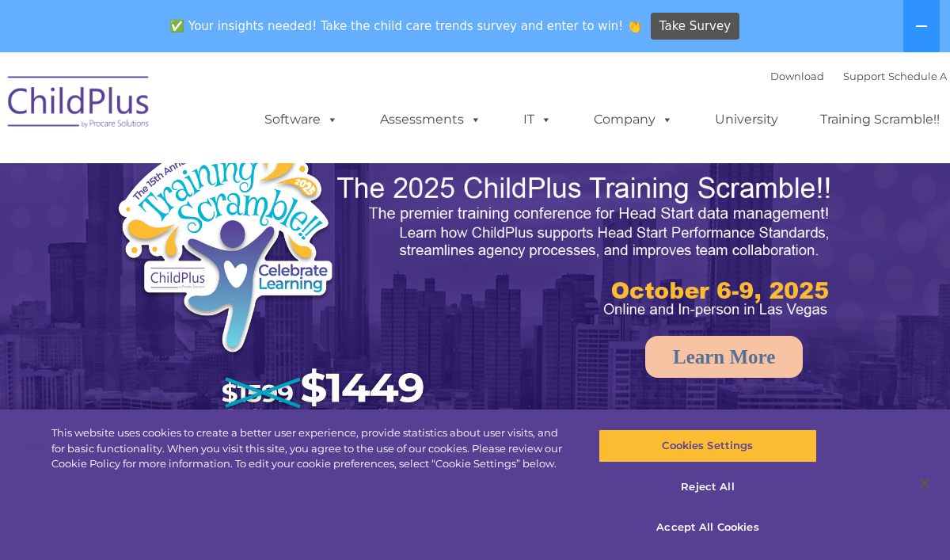  What do you see at coordinates (236, 110) in the screenshot?
I see `span: Last name` at bounding box center [236, 110].